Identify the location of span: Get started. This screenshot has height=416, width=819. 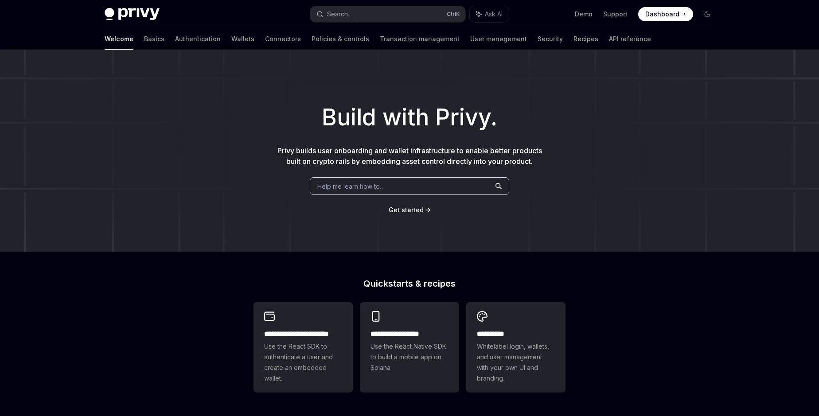
(406, 210).